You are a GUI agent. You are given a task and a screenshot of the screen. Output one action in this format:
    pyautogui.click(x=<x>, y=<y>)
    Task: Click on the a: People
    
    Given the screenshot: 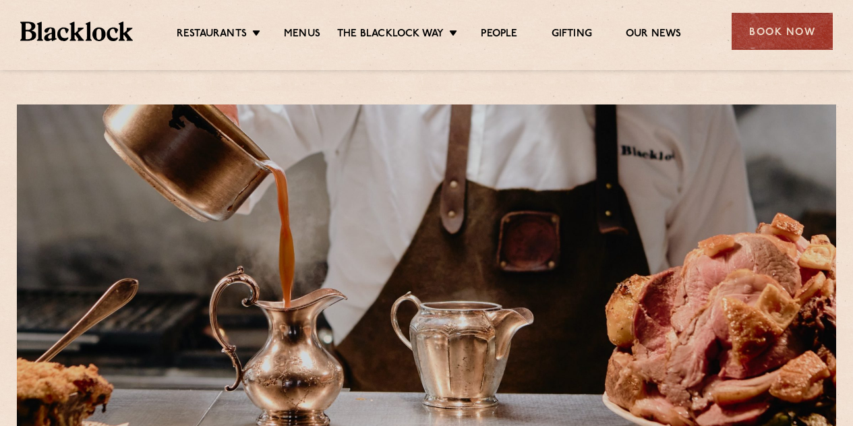 What is the action you would take?
    pyautogui.click(x=499, y=35)
    